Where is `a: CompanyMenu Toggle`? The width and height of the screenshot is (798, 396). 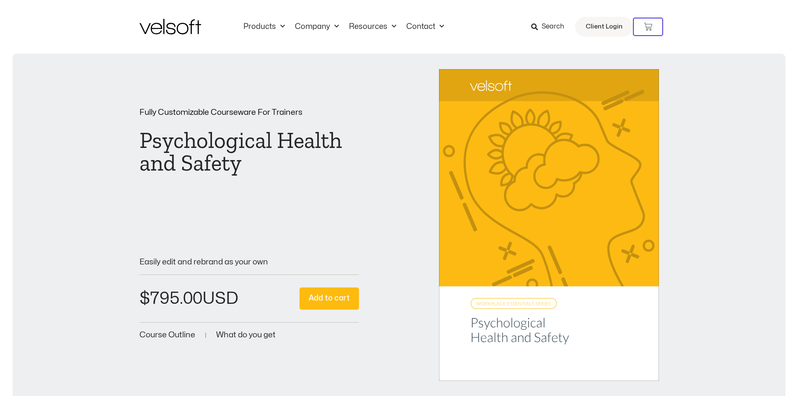
a: CompanyMenu Toggle is located at coordinates (317, 27).